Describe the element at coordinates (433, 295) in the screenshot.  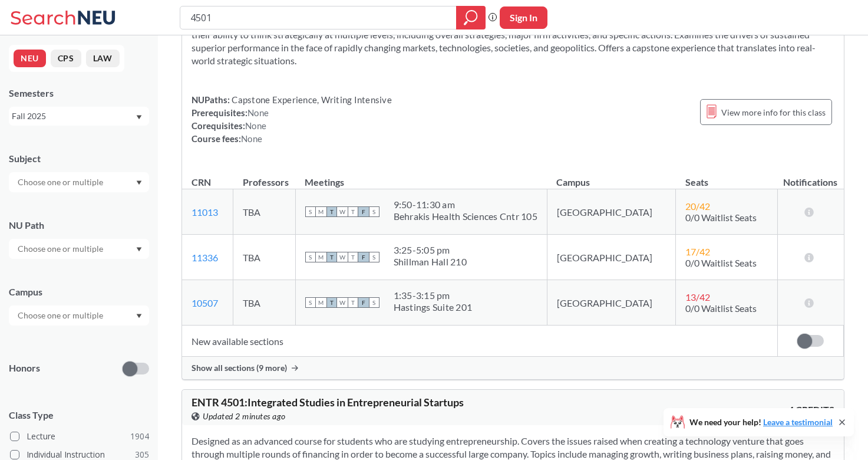
I see `div: 1:35 - 3:15 pm` at that location.